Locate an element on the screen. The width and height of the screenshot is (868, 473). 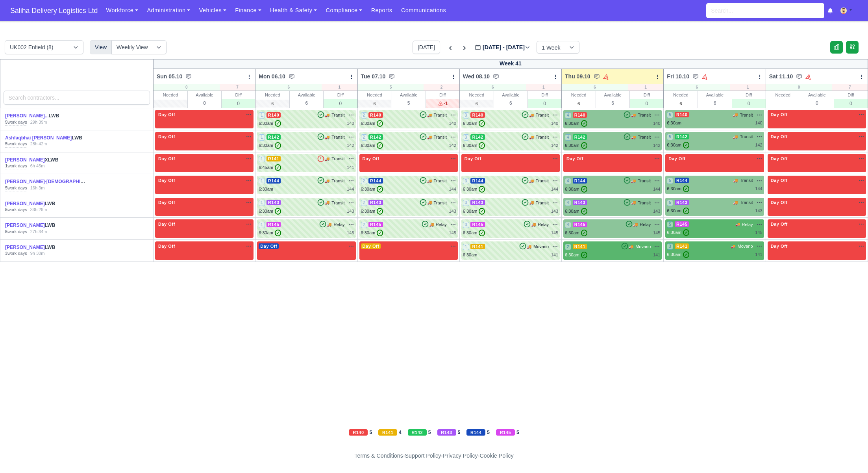
div: LWB is located at coordinates (46, 116).